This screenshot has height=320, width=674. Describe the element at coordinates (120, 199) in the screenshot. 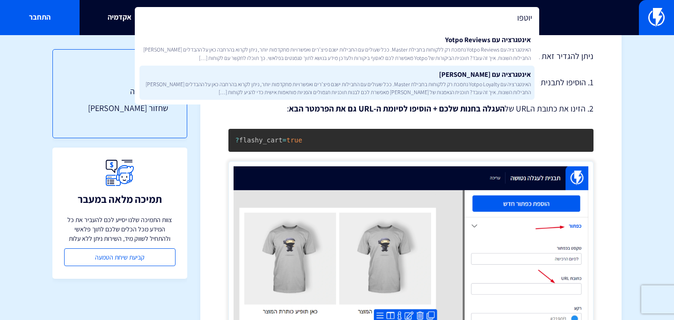

I see `h3: תמיכה מלאה במעבר` at that location.